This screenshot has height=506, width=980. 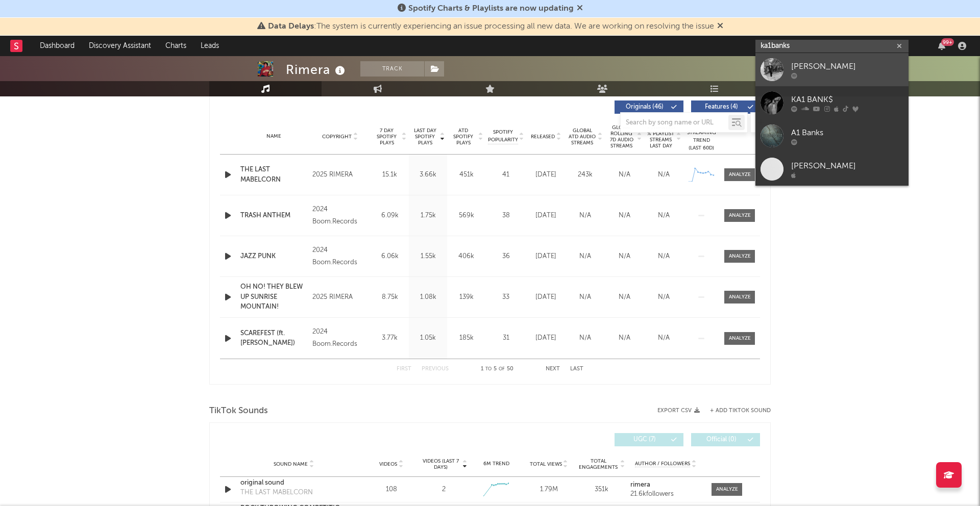 I want to click on div: A1 Banks, so click(x=847, y=133).